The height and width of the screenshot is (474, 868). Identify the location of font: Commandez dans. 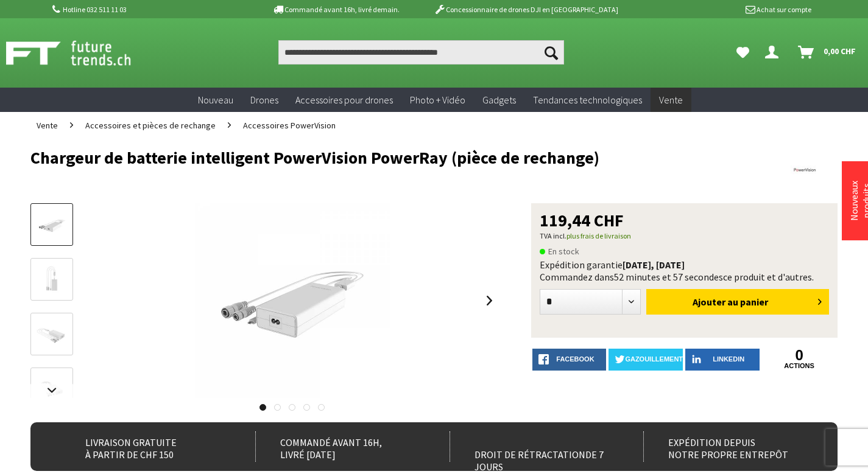
(577, 277).